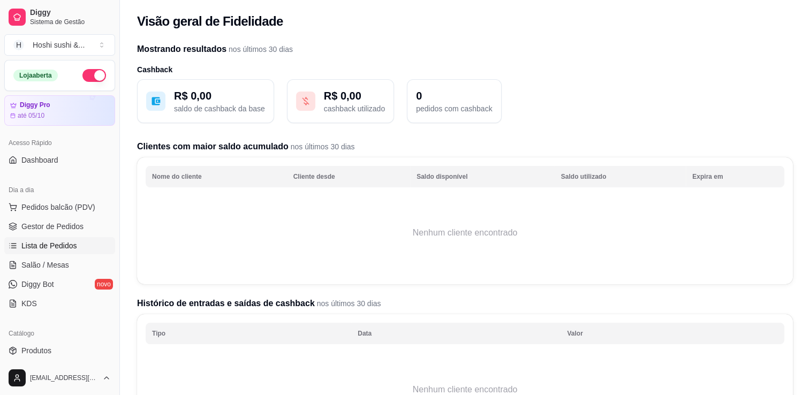  Describe the element at coordinates (465, 147) in the screenshot. I see `h2: Clientes com maior saldo acumulado` at that location.